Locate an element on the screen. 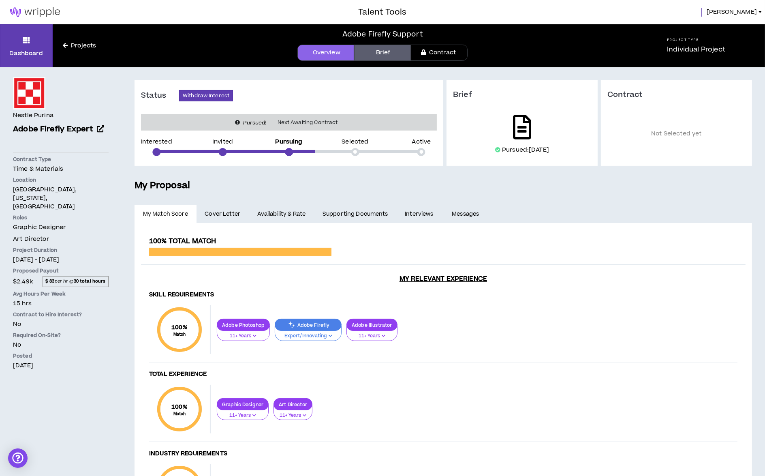 The width and height of the screenshot is (765, 476). span: Next Awaiting Contract is located at coordinates (308, 122).